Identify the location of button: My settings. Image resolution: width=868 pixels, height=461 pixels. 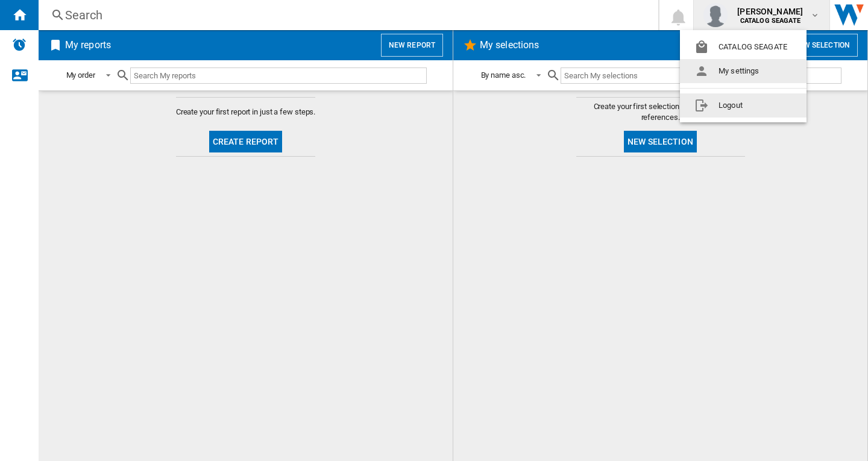
(744, 71).